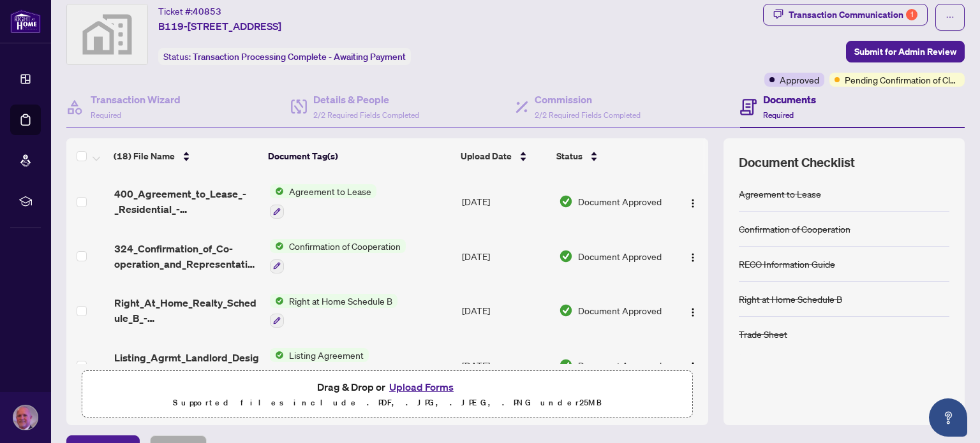 The image size is (980, 443). I want to click on h4: Commission, so click(588, 99).